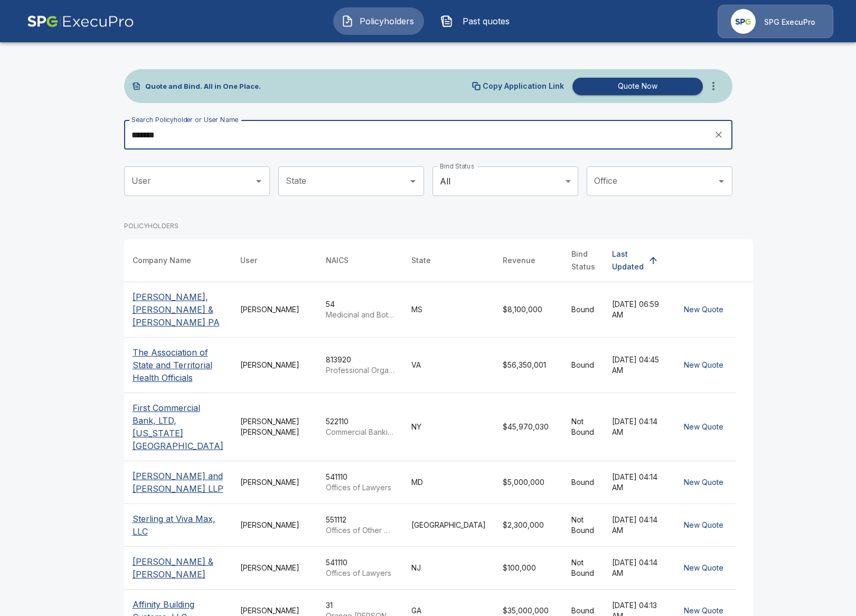 This screenshot has height=616, width=856. Describe the element at coordinates (478, 21) in the screenshot. I see `button: Past quotes IconPast quotes` at that location.